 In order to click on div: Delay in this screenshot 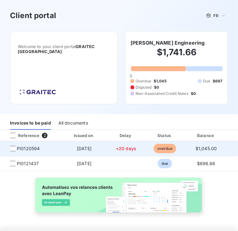, I will do `click(126, 135)`.